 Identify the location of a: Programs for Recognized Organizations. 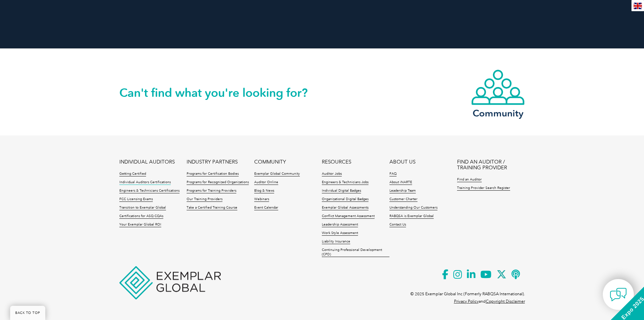
(218, 182).